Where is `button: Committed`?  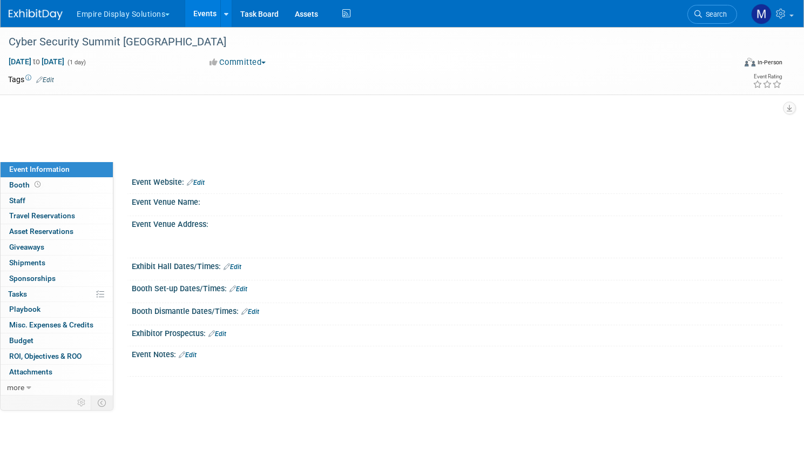
button: Committed is located at coordinates (238, 62).